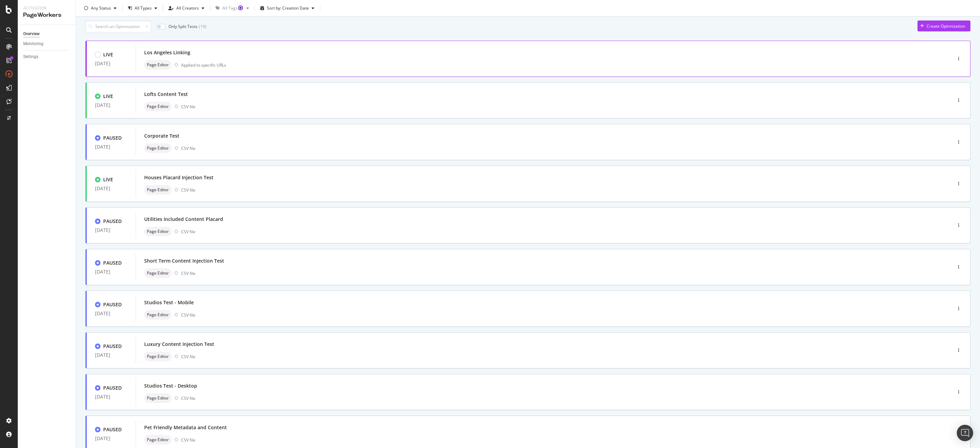 The image size is (980, 448). What do you see at coordinates (179, 344) in the screenshot?
I see `div: Luxury Content Injection Test` at bounding box center [179, 344].